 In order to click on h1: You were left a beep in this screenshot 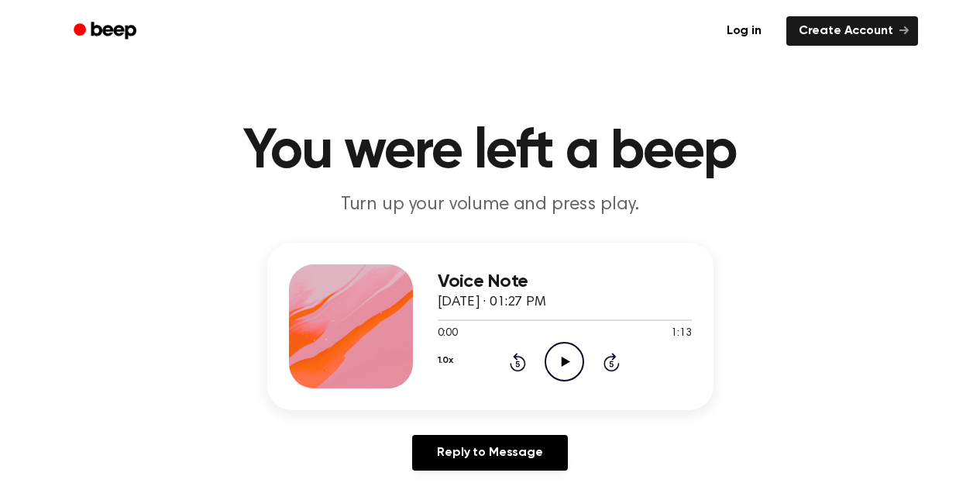, I will do `click(491, 151)`.